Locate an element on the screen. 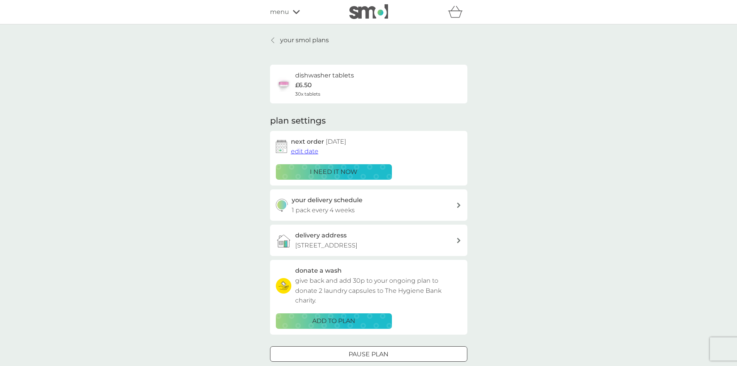 The image size is (737, 366). img: dishwasher tablets is located at coordinates (284, 84).